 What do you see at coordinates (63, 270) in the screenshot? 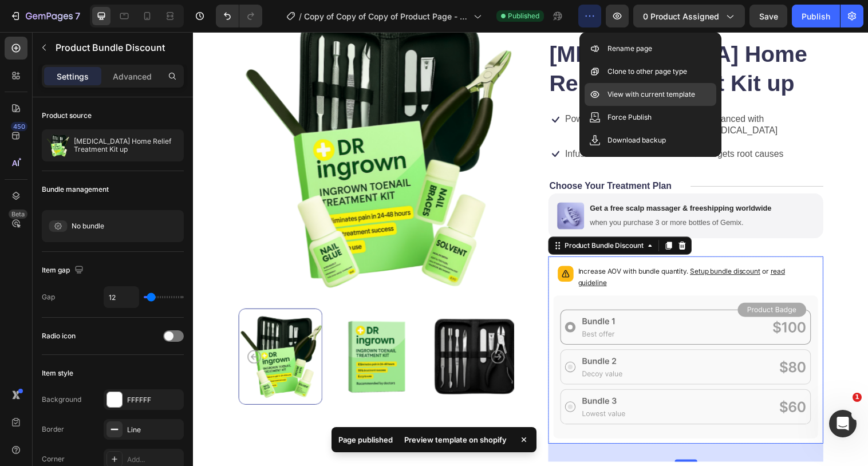
I see `div: Item gap` at bounding box center [63, 270].